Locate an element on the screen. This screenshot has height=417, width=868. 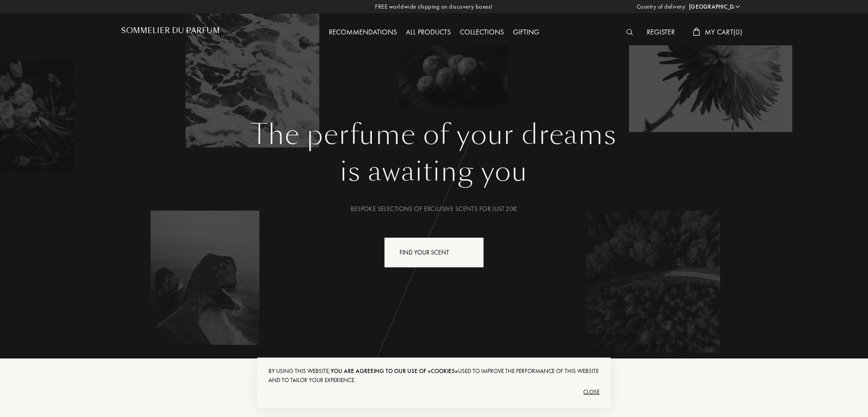
div: By using this website, used to improve the performance of this website and to tailor your experie... is located at coordinates (434, 376).